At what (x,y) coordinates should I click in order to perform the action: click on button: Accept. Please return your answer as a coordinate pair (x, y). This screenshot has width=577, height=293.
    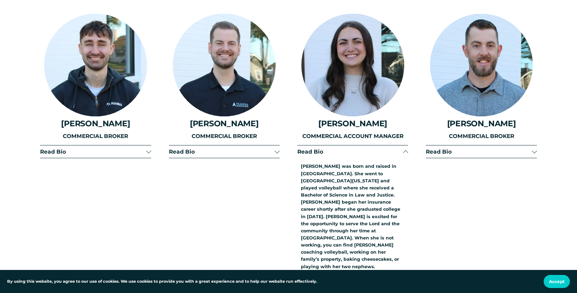
    Looking at the image, I should click on (557, 281).